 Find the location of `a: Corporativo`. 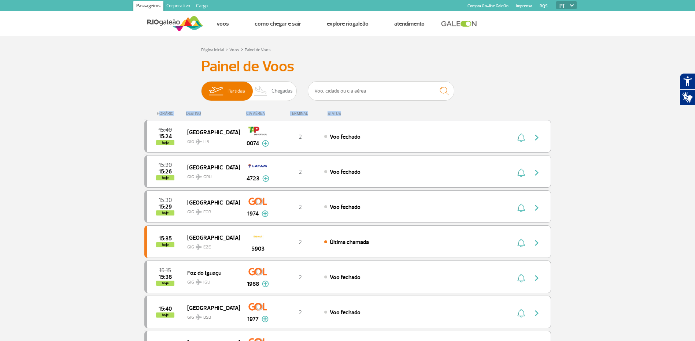

a: Corporativo is located at coordinates (178, 7).